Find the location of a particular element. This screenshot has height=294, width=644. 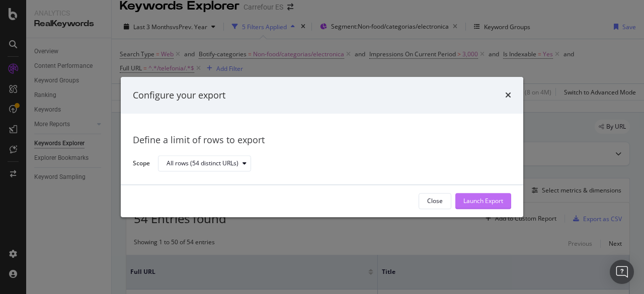

div: Configure your export is located at coordinates (179, 95).